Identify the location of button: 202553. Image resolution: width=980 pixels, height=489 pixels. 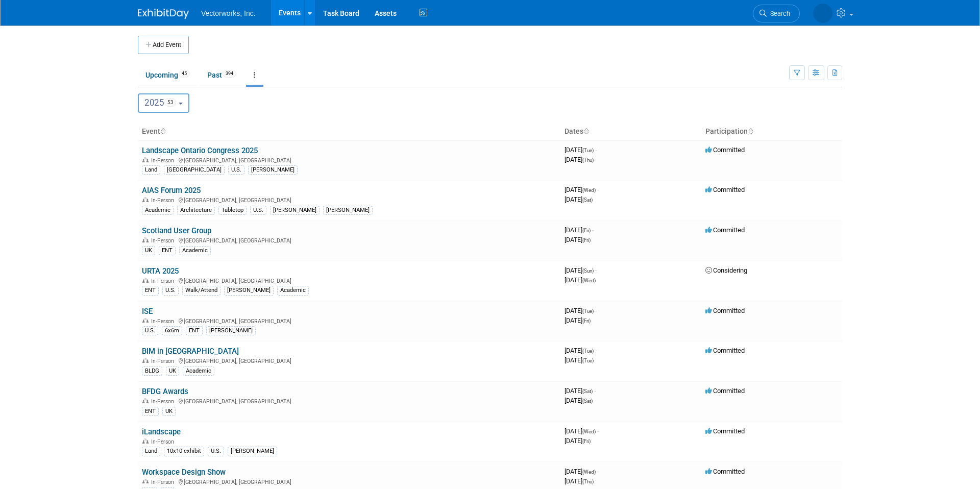
(163, 103).